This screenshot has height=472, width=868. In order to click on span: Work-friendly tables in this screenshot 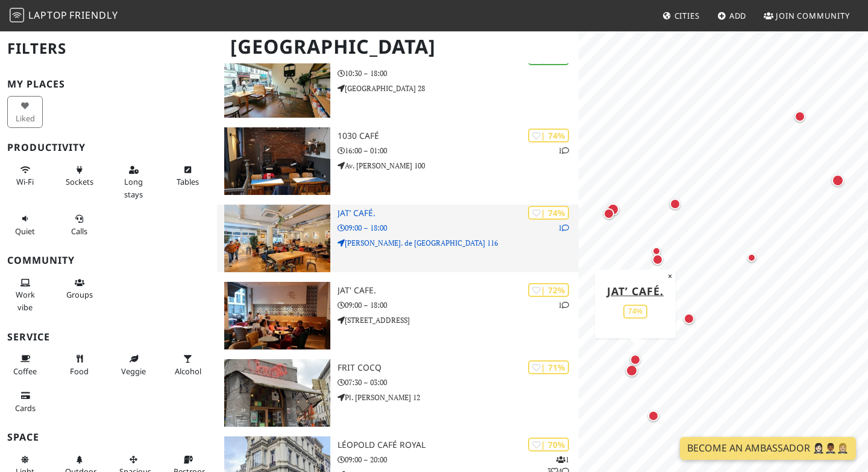, I will do `click(187, 182)`.